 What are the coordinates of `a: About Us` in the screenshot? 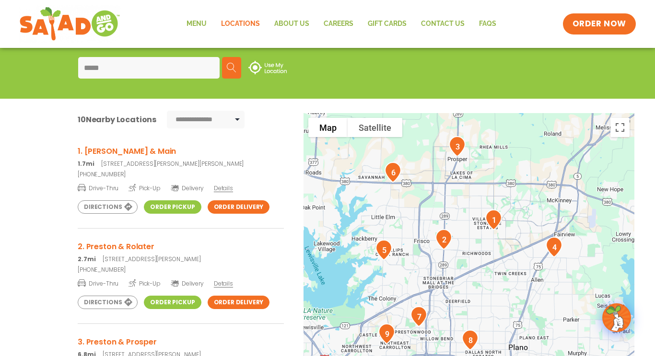 It's located at (292, 24).